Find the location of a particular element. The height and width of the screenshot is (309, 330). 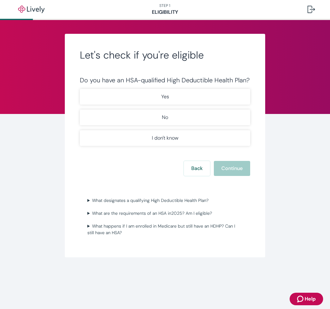

button: No is located at coordinates (165, 117).